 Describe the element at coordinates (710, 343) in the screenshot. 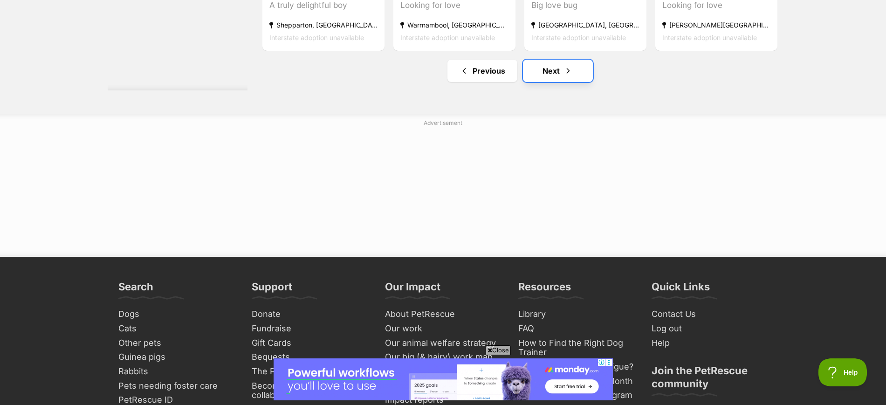

I see `a: Help` at that location.